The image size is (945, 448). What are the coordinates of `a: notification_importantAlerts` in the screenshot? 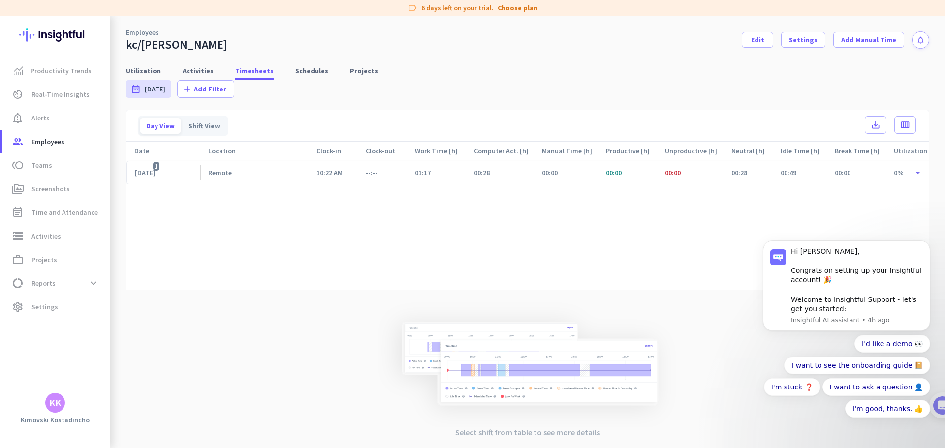 It's located at (56, 118).